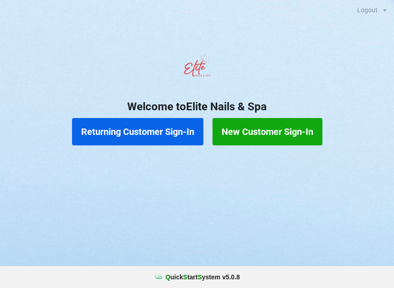 This screenshot has width=394, height=288. I want to click on button: New Customer Sign-In, so click(267, 132).